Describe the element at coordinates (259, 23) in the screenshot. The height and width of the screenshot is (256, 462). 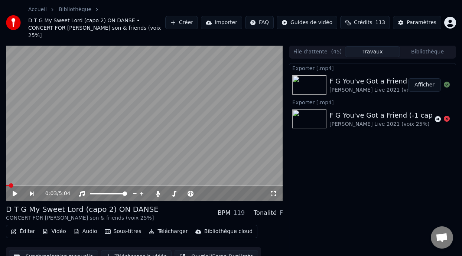
I see `button: FAQ` at that location.